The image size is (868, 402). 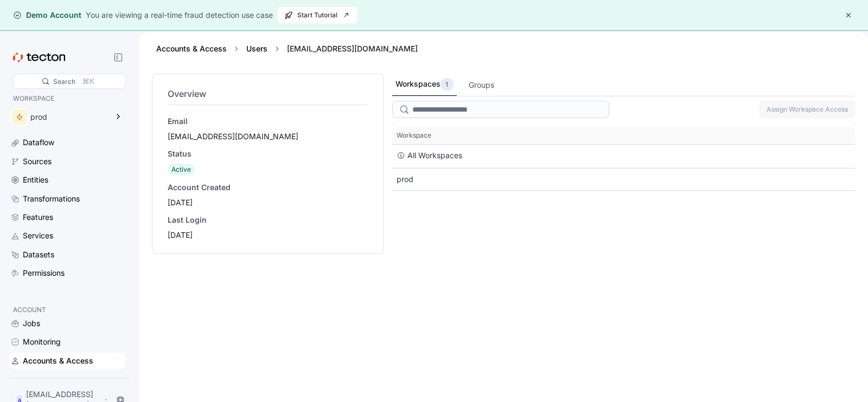 What do you see at coordinates (424, 84) in the screenshot?
I see `div: Workspaces` at bounding box center [424, 84].